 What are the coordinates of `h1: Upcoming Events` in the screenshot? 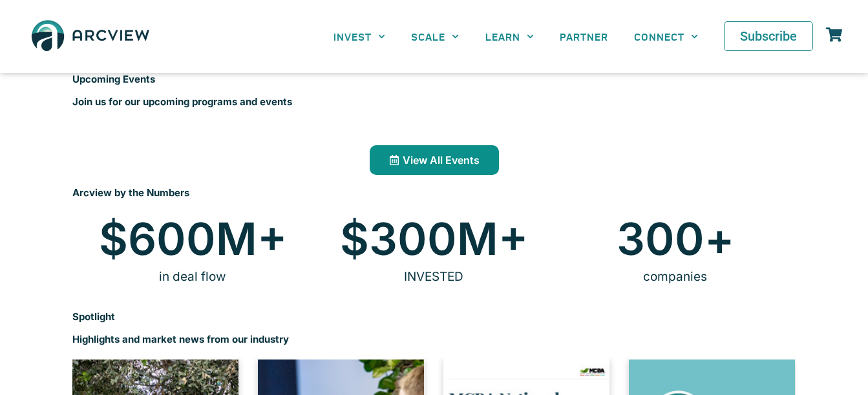 It's located at (434, 79).